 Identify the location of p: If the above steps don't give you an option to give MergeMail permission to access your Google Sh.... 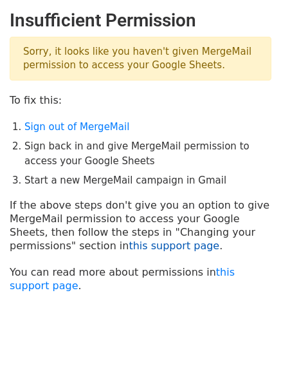
(140, 225).